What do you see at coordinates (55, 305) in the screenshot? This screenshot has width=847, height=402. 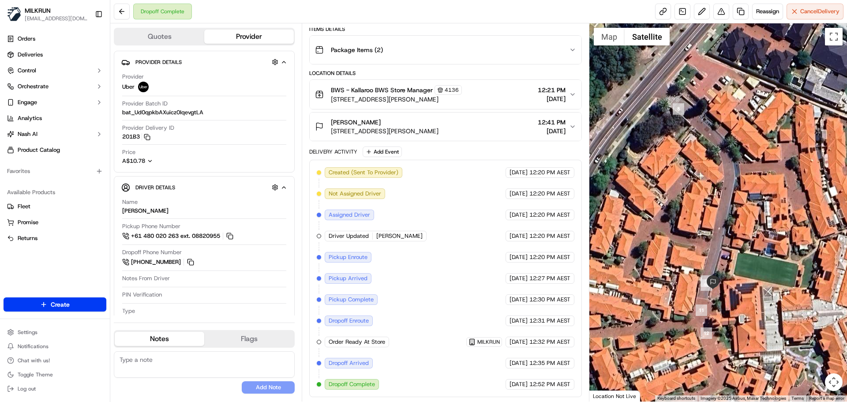 I see `button: Create` at bounding box center [55, 305].